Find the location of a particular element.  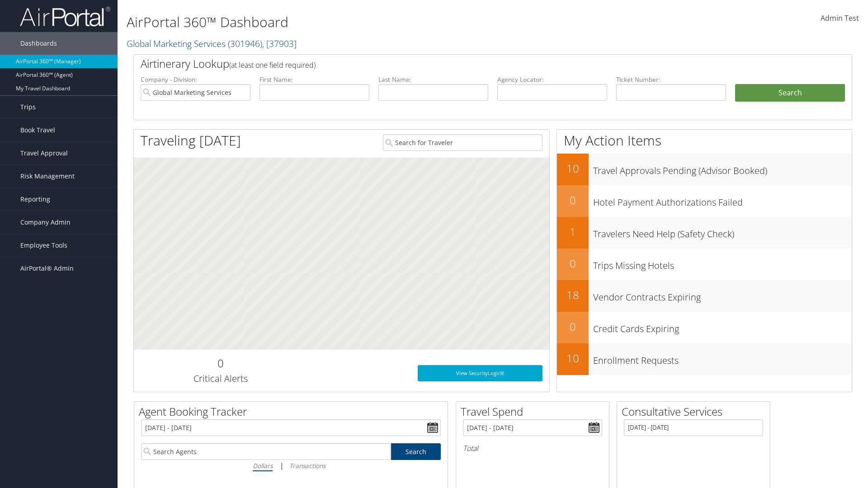

span: , [ 37903 ] is located at coordinates (279, 44).